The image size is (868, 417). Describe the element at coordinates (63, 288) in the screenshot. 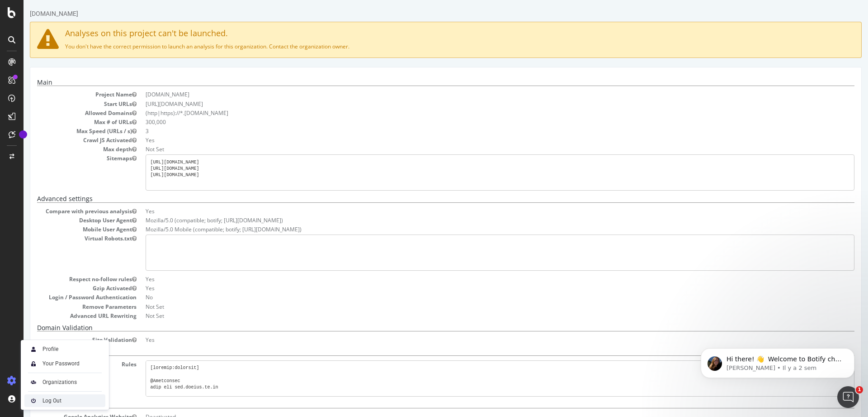

I see `dt: Gzip Activated` at that location.